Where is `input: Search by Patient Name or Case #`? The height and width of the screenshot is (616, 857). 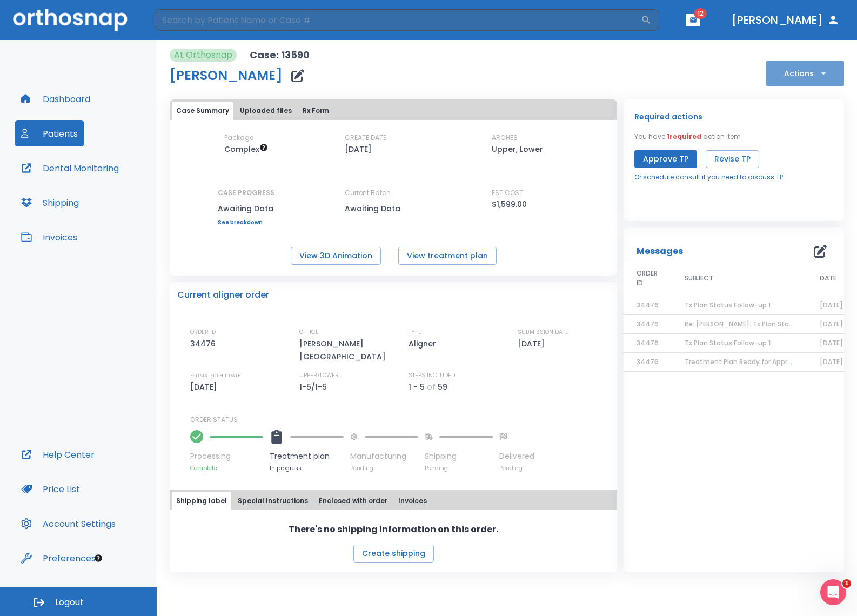
input: Search by Patient Name or Case # is located at coordinates (397, 20).